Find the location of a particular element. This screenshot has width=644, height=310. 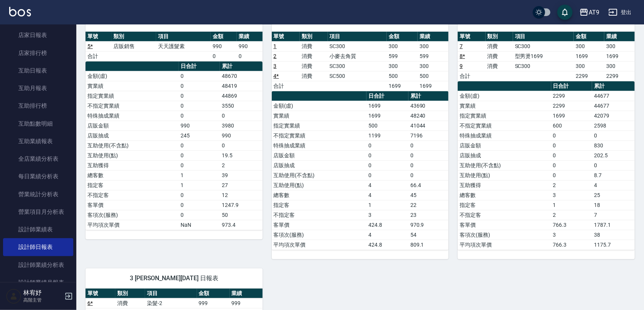

td: 2 is located at coordinates (241, 165).